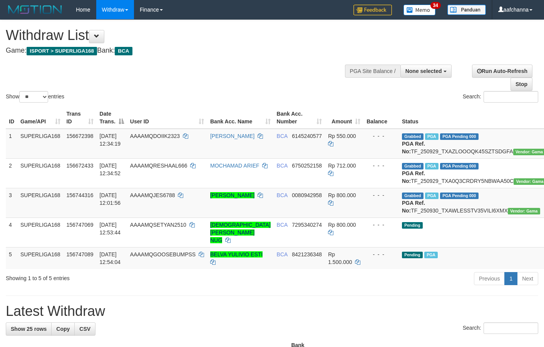 The width and height of the screenshot is (544, 347). I want to click on img: Feedback.jpg, so click(372, 10).